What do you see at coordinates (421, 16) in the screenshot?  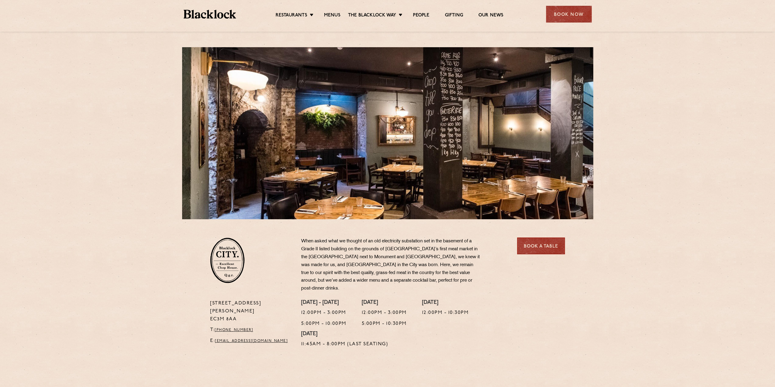 I see `a: People` at bounding box center [421, 16].